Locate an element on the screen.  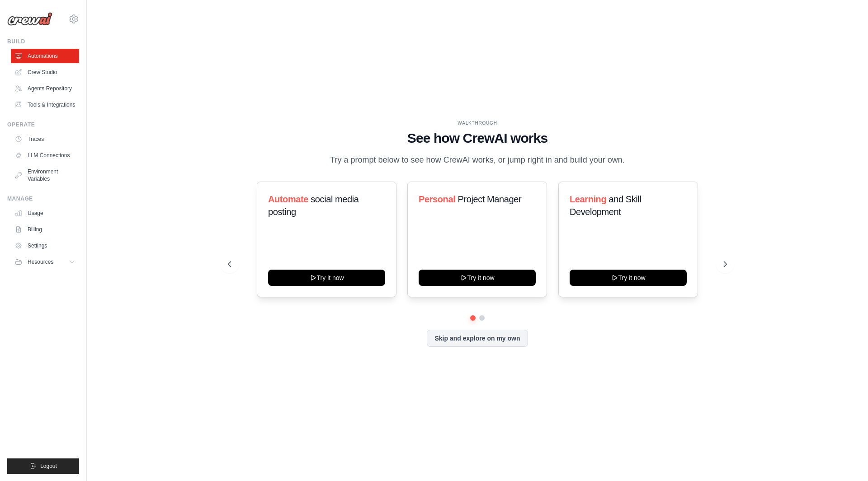
div: WALKTHROUGH is located at coordinates (477, 123).